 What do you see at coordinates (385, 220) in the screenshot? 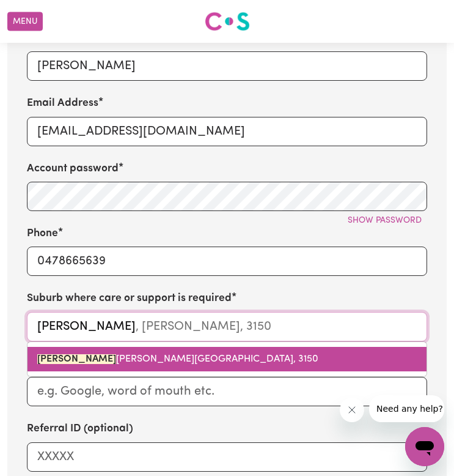
I see `button: Show password` at bounding box center [385, 220].